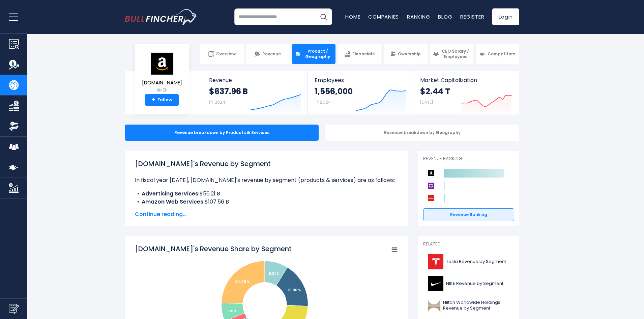 The height and width of the screenshot is (319, 644). What do you see at coordinates (431, 186) in the screenshot?
I see `img: Wayfair competitors logo` at bounding box center [431, 186].